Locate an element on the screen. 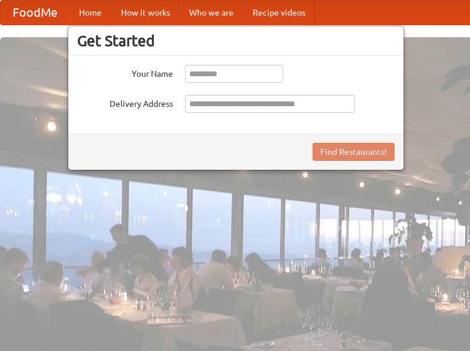  a: Who we are is located at coordinates (212, 13).